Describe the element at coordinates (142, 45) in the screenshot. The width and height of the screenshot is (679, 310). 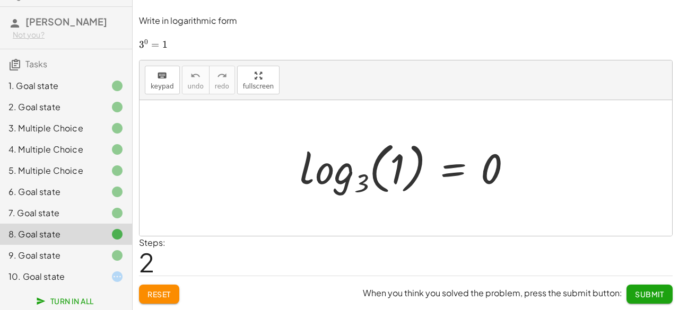
I see `span: 3` at that location.